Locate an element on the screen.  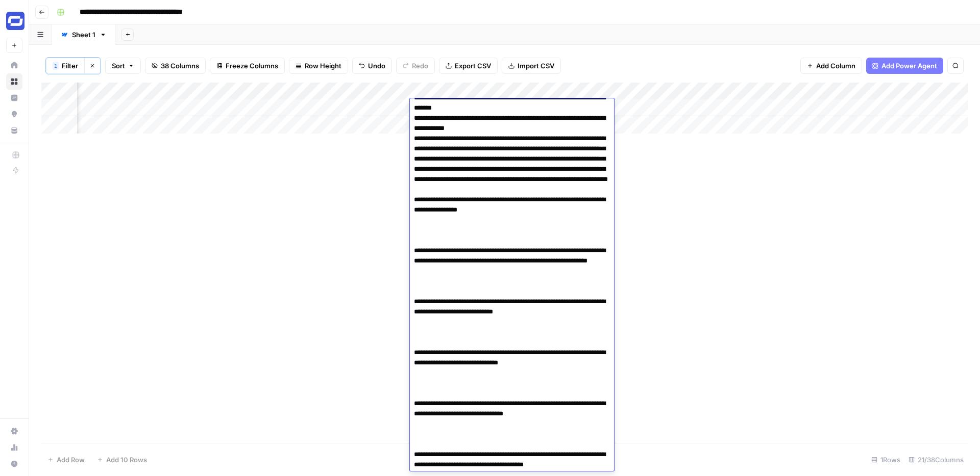
span: 38 Columns is located at coordinates (180, 66).